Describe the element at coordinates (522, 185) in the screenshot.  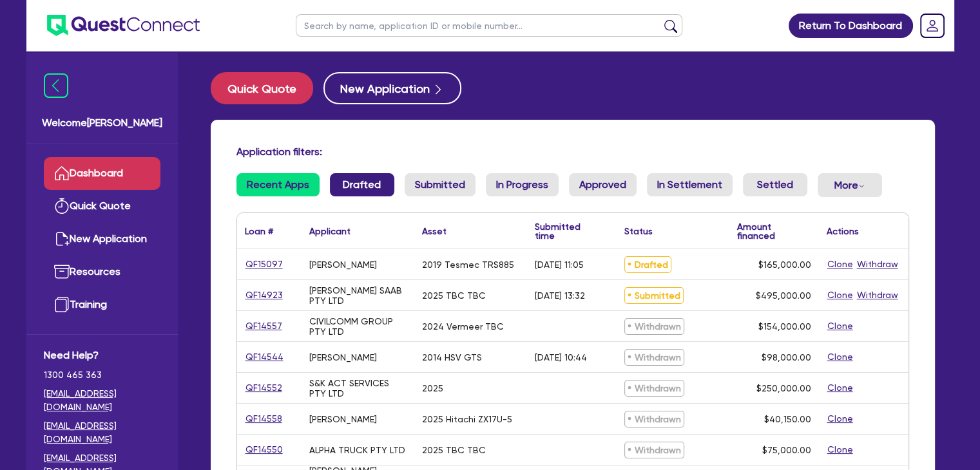
I see `a: In Progress` at that location.